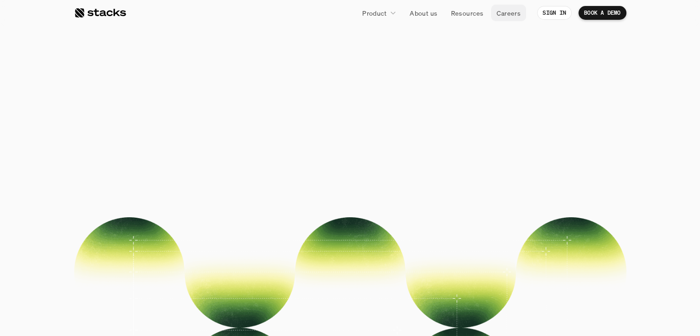 This screenshot has height=336, width=700. Describe the element at coordinates (554, 13) in the screenshot. I see `a: SIGN IN` at that location.